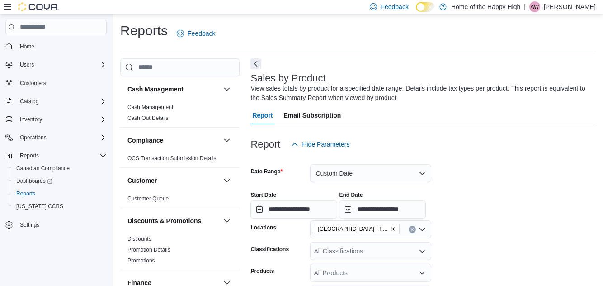  I want to click on span: Discounts, so click(139, 239).